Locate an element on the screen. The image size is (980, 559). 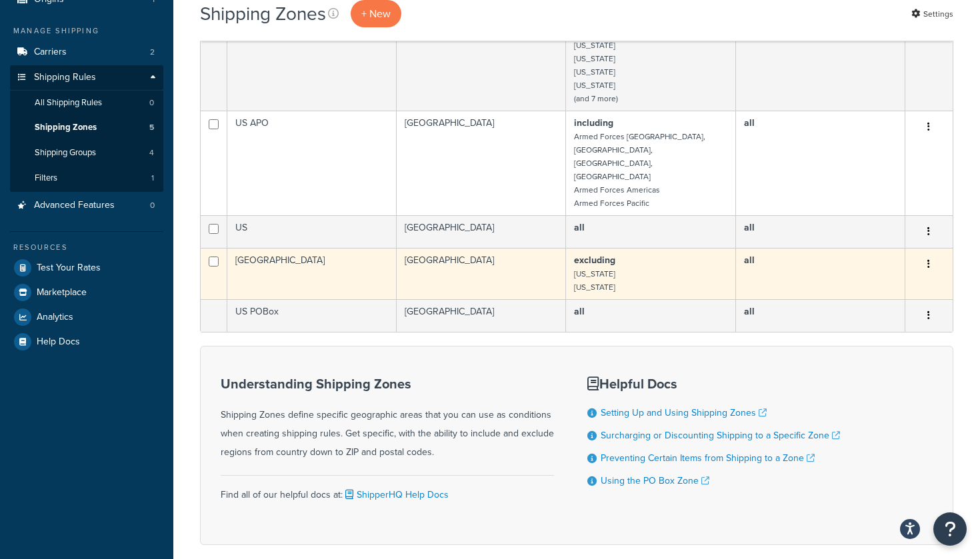
a: Marketplace is located at coordinates (87, 292).